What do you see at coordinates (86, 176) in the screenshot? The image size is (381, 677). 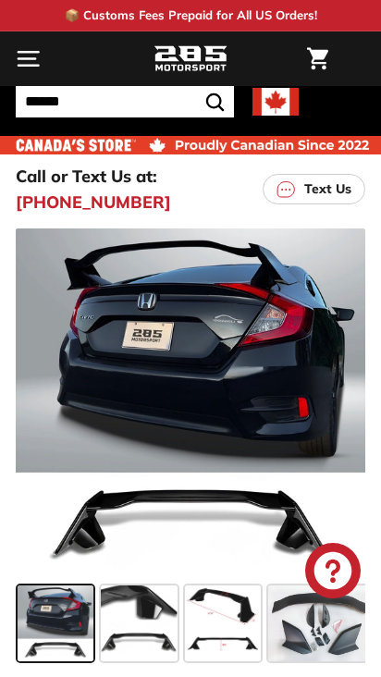 I see `p: Call or Text Us at:` at bounding box center [86, 176].